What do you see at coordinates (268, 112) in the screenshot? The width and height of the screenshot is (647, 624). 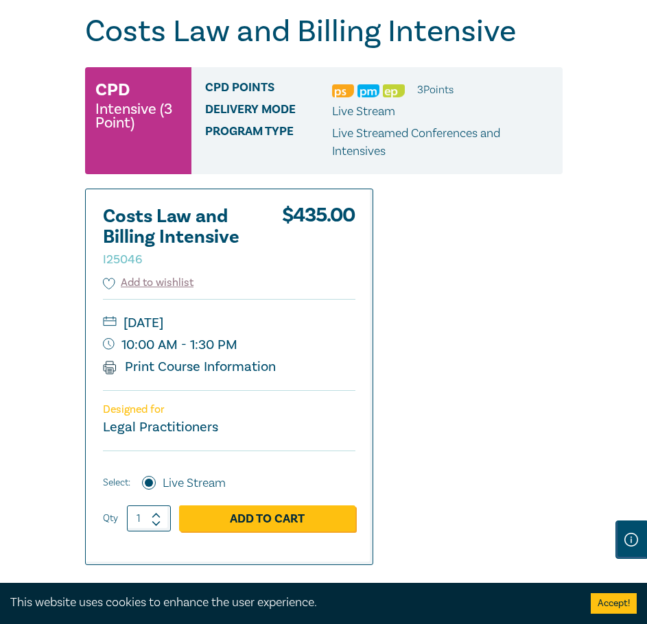 I see `span: Delivery Mode` at bounding box center [268, 112].